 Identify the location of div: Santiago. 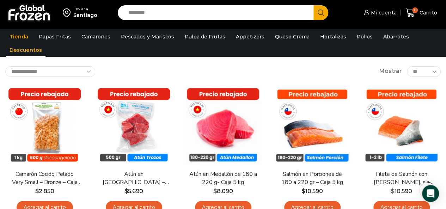
(85, 15).